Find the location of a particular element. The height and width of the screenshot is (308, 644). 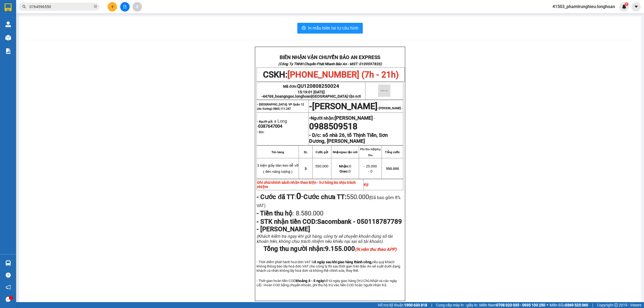

span: - 25.000 is located at coordinates (370, 166).